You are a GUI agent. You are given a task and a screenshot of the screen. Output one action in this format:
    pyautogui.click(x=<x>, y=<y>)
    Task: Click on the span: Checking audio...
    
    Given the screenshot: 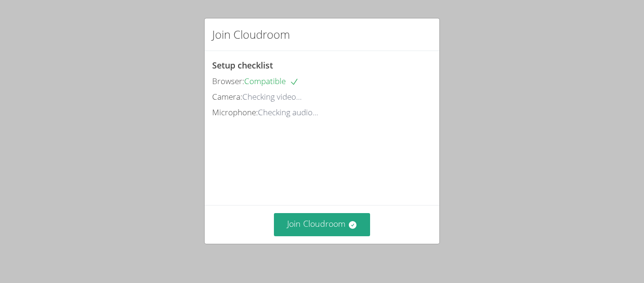 What is the action you would take?
    pyautogui.click(x=288, y=112)
    